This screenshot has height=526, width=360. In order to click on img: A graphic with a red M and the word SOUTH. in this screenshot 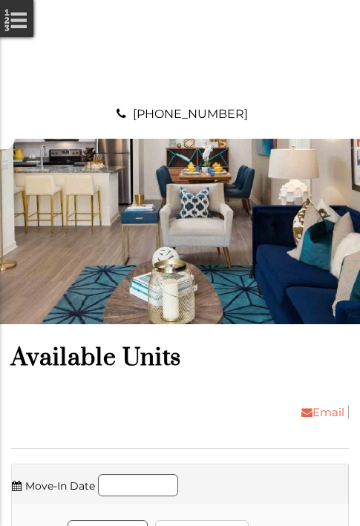, I will do `click(180, 52)`.